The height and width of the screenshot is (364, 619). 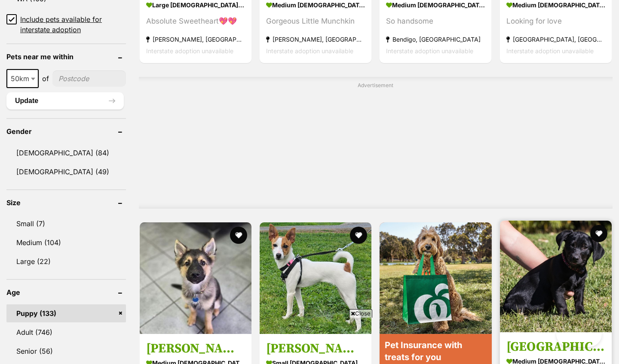 What do you see at coordinates (66, 313) in the screenshot?
I see `a: Puppy (133)` at bounding box center [66, 313].